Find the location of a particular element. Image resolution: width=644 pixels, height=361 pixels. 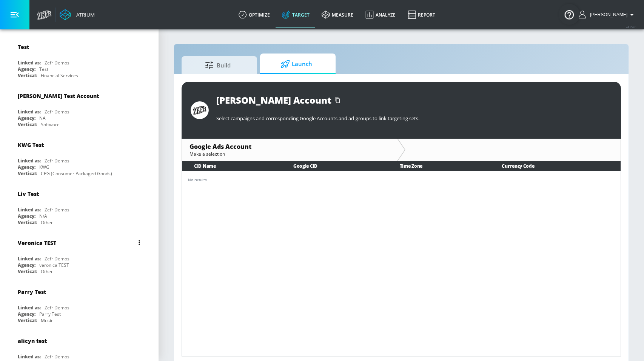

div: Software is located at coordinates (50, 125).